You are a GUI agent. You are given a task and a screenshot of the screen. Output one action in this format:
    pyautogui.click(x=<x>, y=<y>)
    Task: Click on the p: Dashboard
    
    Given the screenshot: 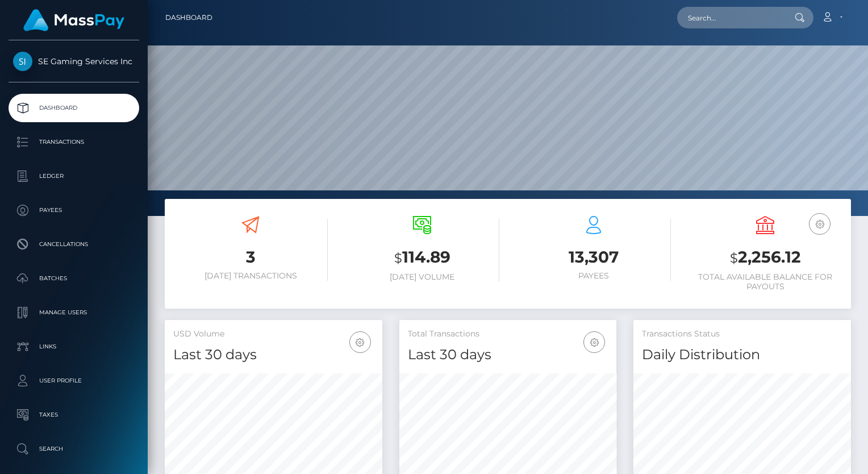 What is the action you would take?
    pyautogui.click(x=74, y=108)
    